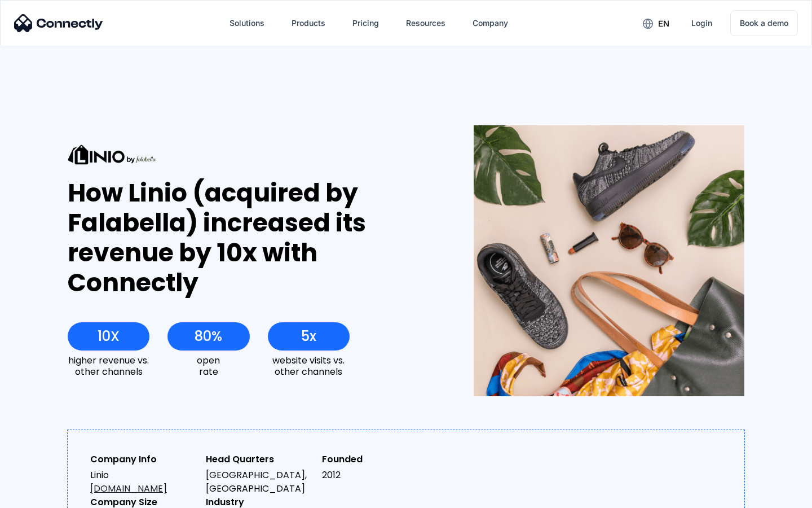  What do you see at coordinates (308, 23) in the screenshot?
I see `div: Products` at bounding box center [308, 23].